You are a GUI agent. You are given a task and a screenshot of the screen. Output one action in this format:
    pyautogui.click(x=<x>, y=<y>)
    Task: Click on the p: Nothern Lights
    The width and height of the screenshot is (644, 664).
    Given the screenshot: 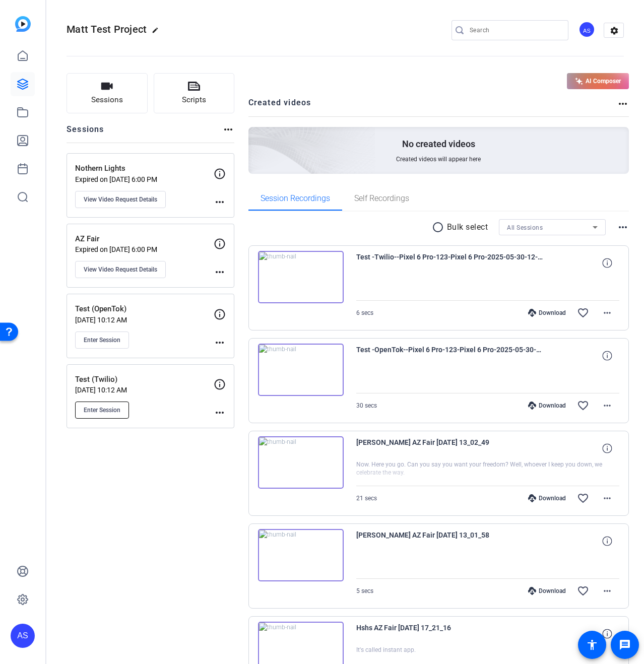 What is the action you would take?
    pyautogui.click(x=144, y=169)
    